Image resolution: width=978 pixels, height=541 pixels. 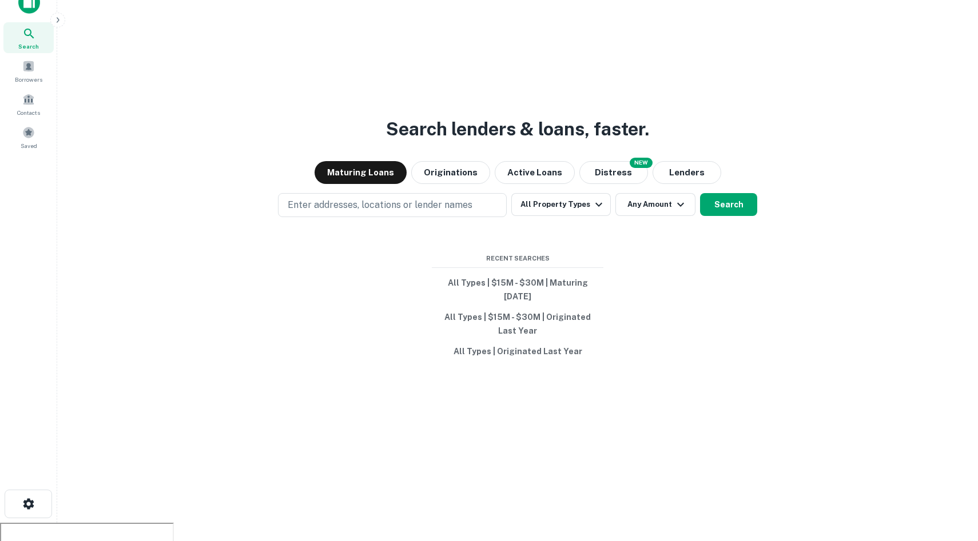 What do you see at coordinates (517, 258) in the screenshot?
I see `span: Recent Searches` at bounding box center [517, 258].